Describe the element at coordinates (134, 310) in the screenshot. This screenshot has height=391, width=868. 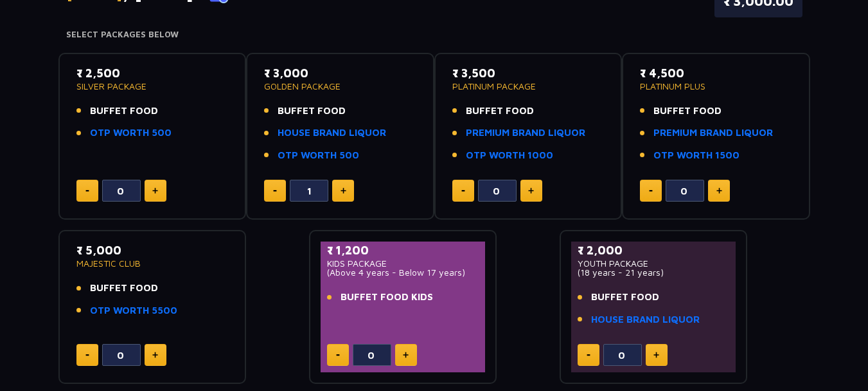
I see `a: OTP WORTH 5500` at that location.